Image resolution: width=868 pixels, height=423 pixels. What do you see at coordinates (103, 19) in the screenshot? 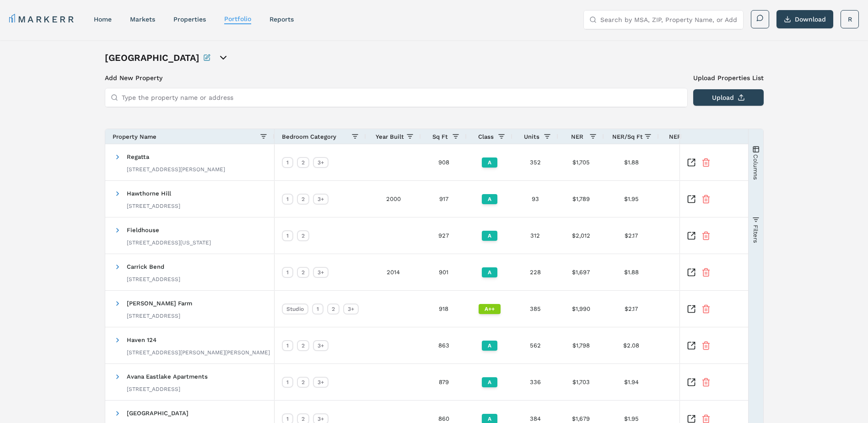
I see `a: home` at bounding box center [103, 19].